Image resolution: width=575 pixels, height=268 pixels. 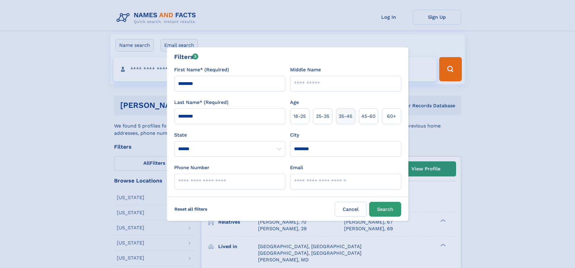 I want to click on span: 45‑60, so click(x=368, y=116).